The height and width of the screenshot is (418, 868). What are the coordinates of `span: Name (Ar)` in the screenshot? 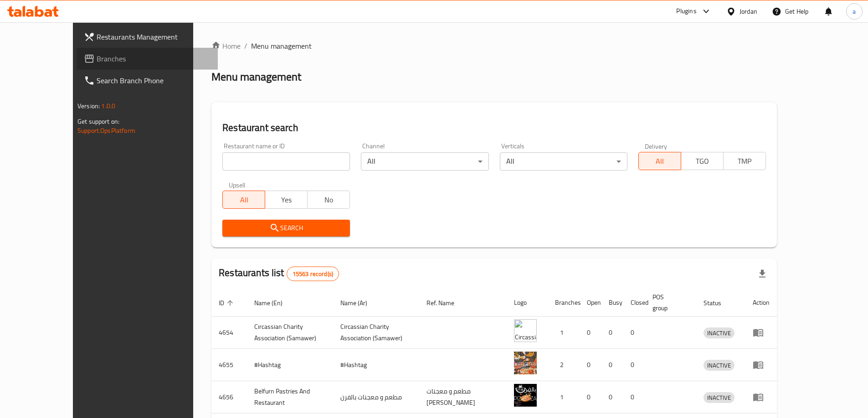 It's located at (360, 303).